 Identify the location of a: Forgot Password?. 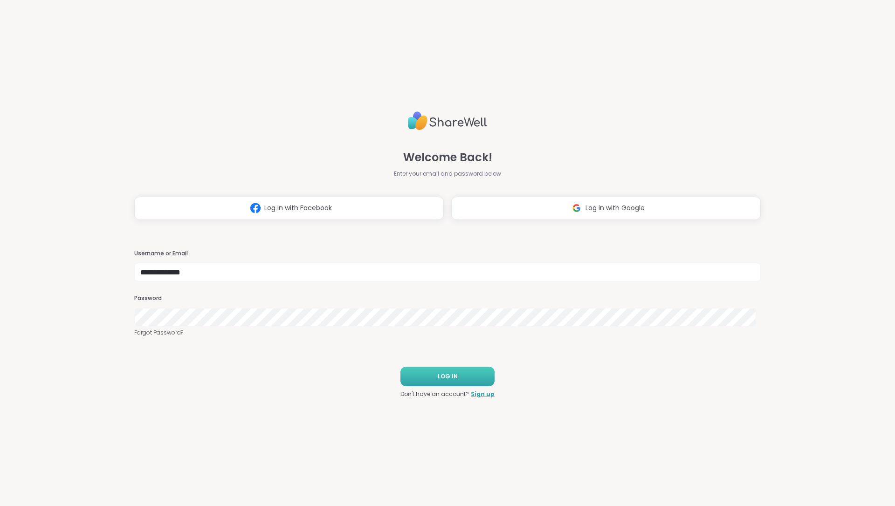
(447, 333).